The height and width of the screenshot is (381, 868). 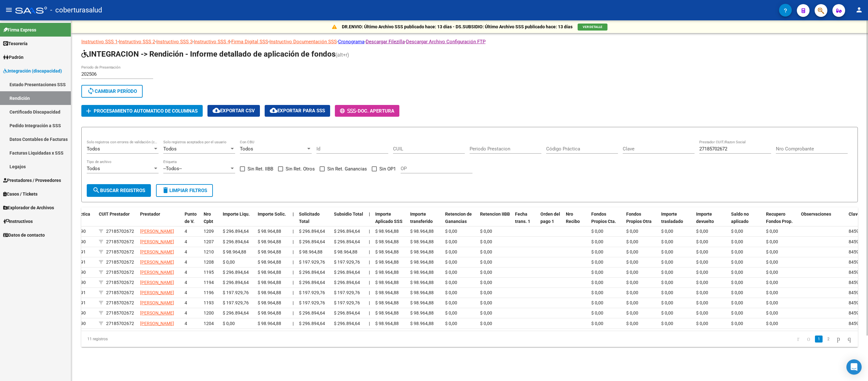 What do you see at coordinates (798, 339) in the screenshot?
I see `a: go to first page` at bounding box center [798, 339].